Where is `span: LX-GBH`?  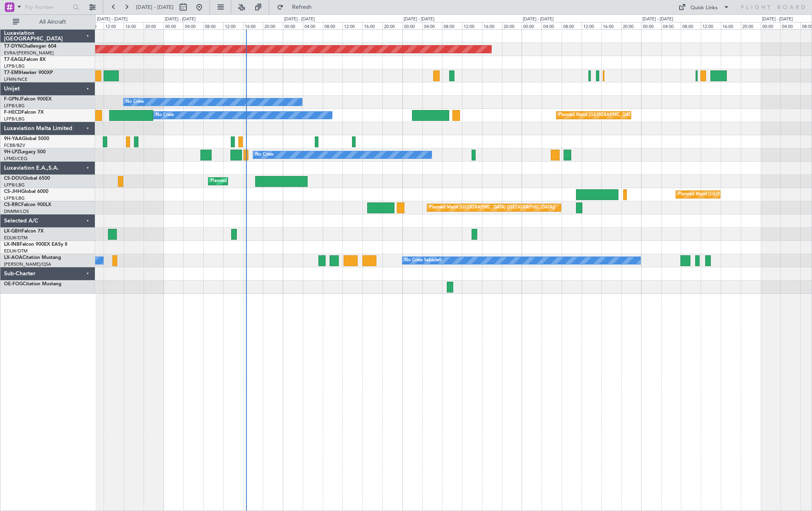 span: LX-GBH is located at coordinates (13, 231).